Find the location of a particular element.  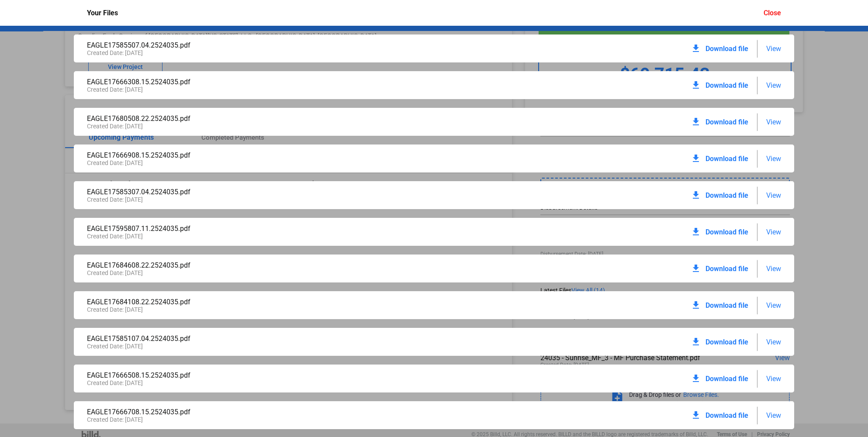

div: EAGLE17666508.15.2524035.pdf is located at coordinates (260, 375).